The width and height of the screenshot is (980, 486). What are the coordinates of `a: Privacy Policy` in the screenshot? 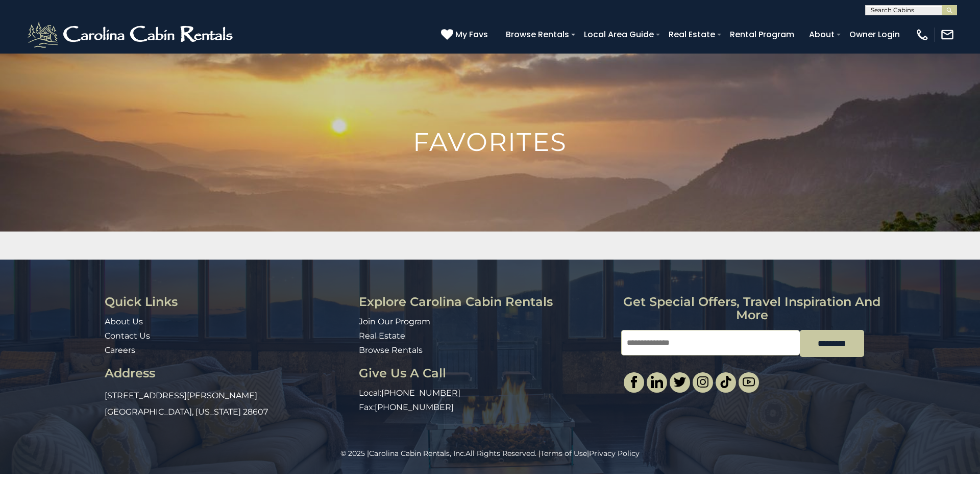 It's located at (614, 453).